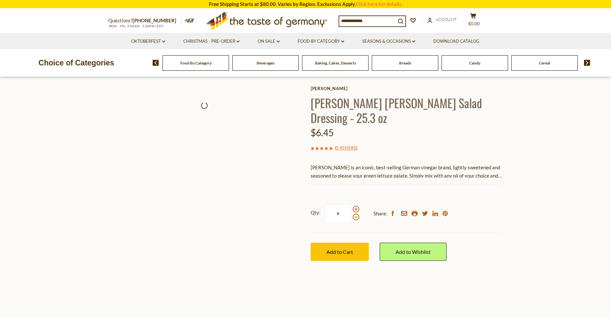  Describe the element at coordinates (335, 63) in the screenshot. I see `a: Baking, Cakes, Desserts` at that location.